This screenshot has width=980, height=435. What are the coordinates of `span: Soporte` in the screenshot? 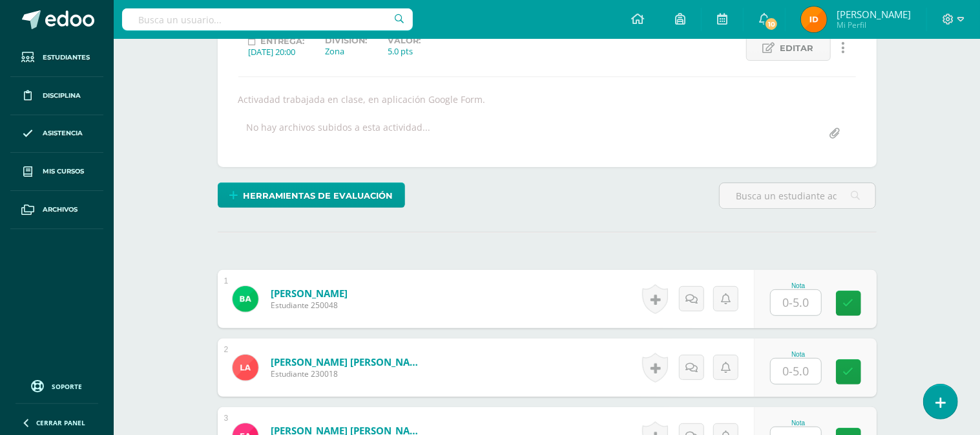 It's located at (67, 386).